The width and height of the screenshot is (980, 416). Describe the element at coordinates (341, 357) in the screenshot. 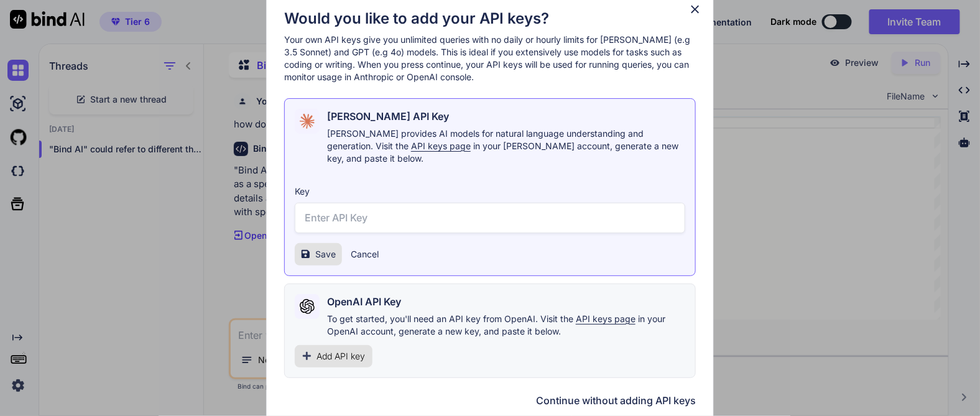

I see `span: Add API key` at that location.